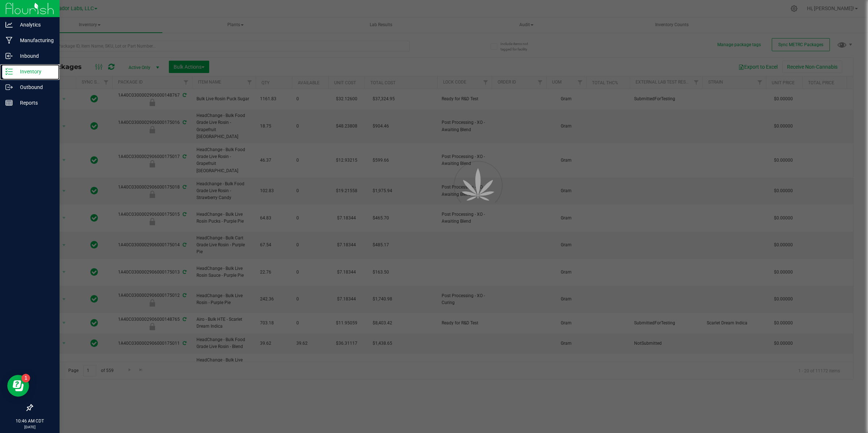 Image resolution: width=868 pixels, height=433 pixels. I want to click on inline-svg: Inbound, so click(9, 56).